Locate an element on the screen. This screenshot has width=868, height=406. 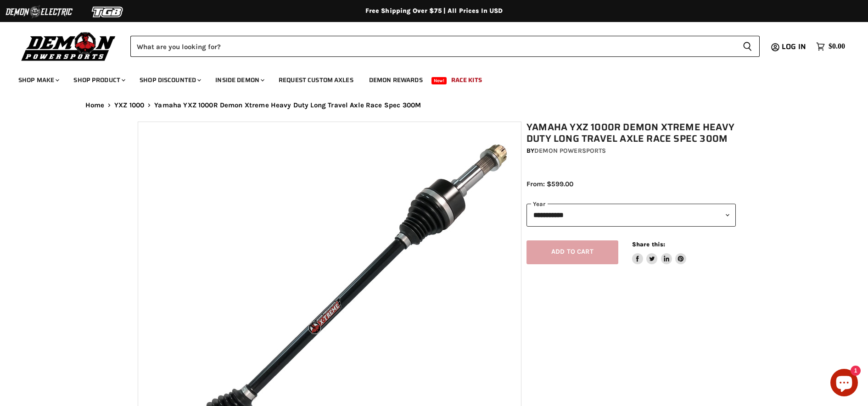
form: Product is located at coordinates (445, 47).